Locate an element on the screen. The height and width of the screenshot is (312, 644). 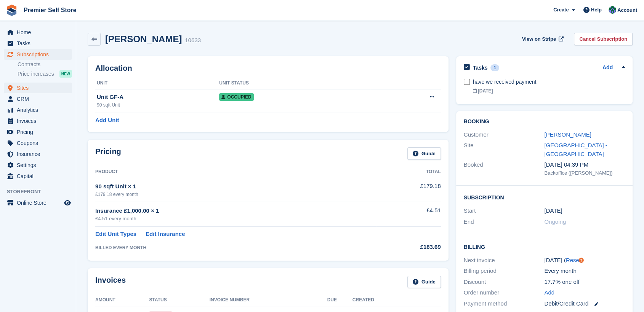
a: Cancel Subscription is located at coordinates (603, 39).